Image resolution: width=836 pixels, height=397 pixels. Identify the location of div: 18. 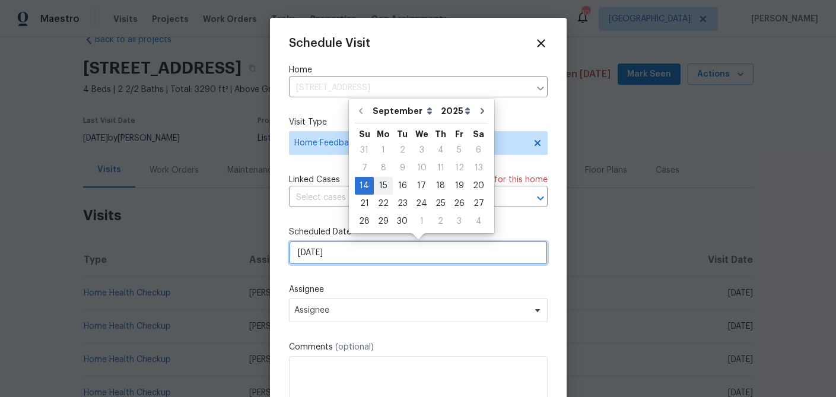
(440, 186).